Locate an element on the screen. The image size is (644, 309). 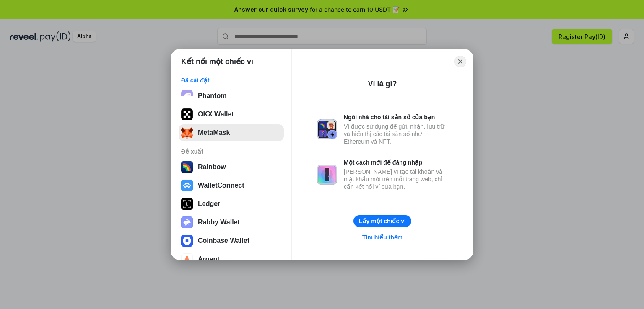
button: Phantom is located at coordinates (231, 96).